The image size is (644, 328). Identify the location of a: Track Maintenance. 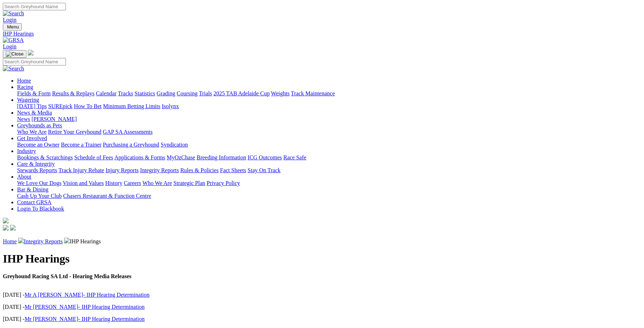
(313, 93).